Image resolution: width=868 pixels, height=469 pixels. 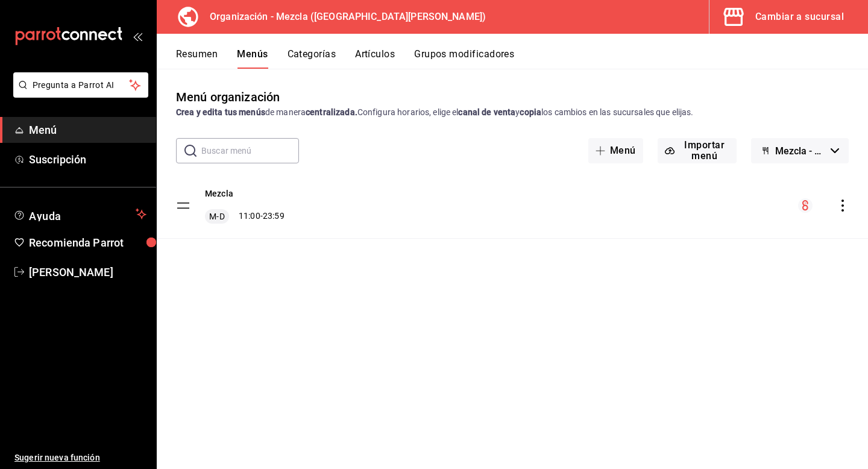 What do you see at coordinates (312, 58) in the screenshot?
I see `button: Categorías` at bounding box center [312, 58].